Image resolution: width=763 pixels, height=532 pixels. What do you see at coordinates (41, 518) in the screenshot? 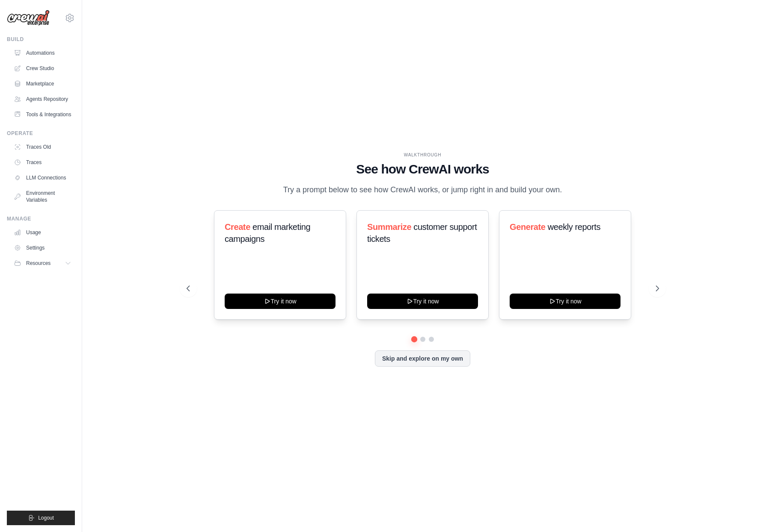
I see `button: Logout` at bounding box center [41, 518].